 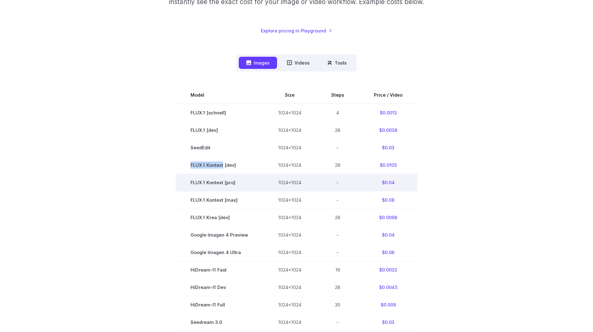 What do you see at coordinates (388, 252) in the screenshot?
I see `td: $0.06` at bounding box center [388, 252].